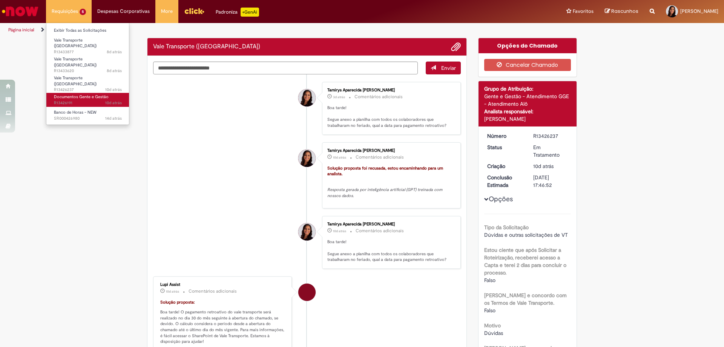  Describe the element at coordinates (456, 47) in the screenshot. I see `button: Adicionar anexos` at that location.